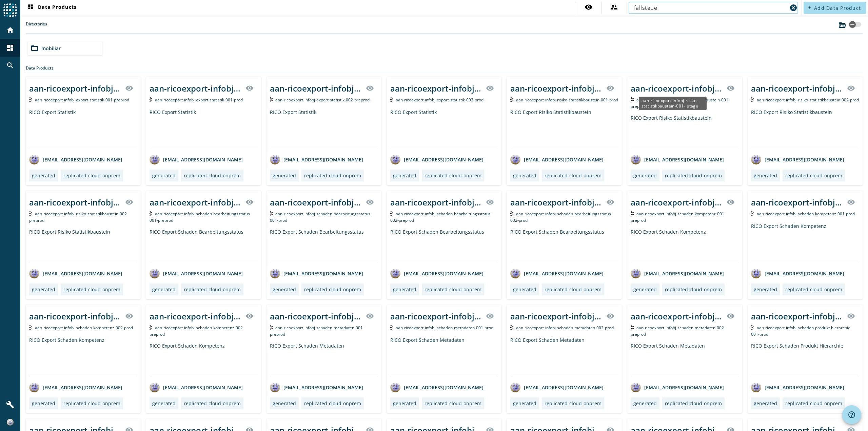 This screenshot has height=431, width=868. Describe the element at coordinates (391, 327) in the screenshot. I see `img: Kafka Topic: aan-ricoexport-infobj-schaden-metadaten-001-prod` at that location.